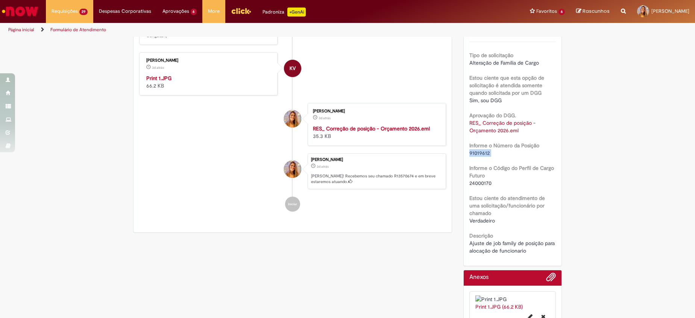 This screenshot has height=318, width=695. Describe the element at coordinates (593, 11) in the screenshot. I see `a: Rascunhos` at that location.